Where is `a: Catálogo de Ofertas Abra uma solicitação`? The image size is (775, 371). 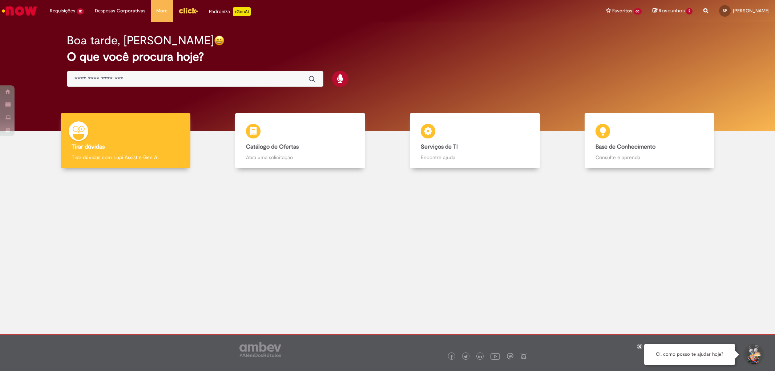
a: Catálogo de Ofertas Abra uma solicitação is located at coordinates (300, 141).